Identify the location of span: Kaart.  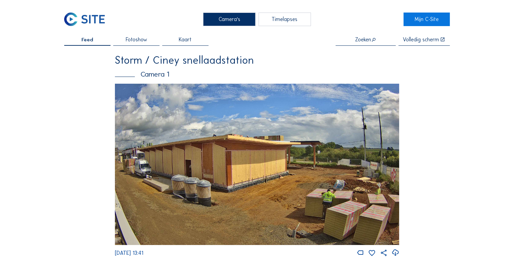
(185, 39).